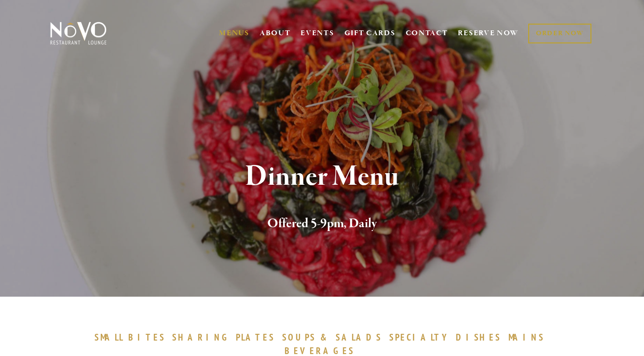  I want to click on a: ABOUT, so click(275, 33).